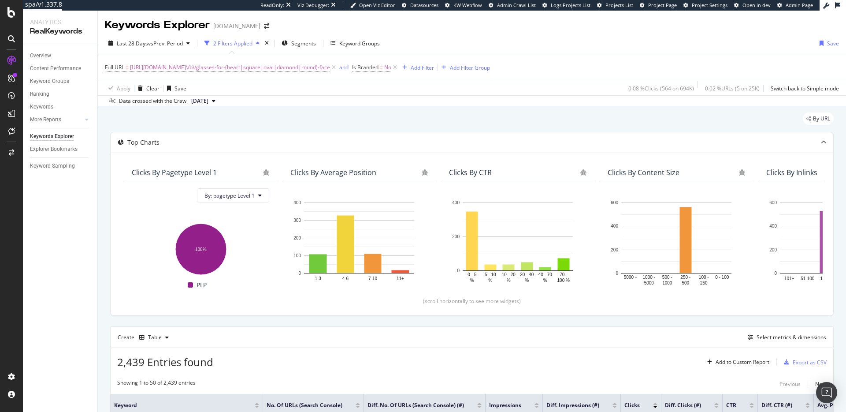  I want to click on div: Add to Custom Report, so click(743, 362).